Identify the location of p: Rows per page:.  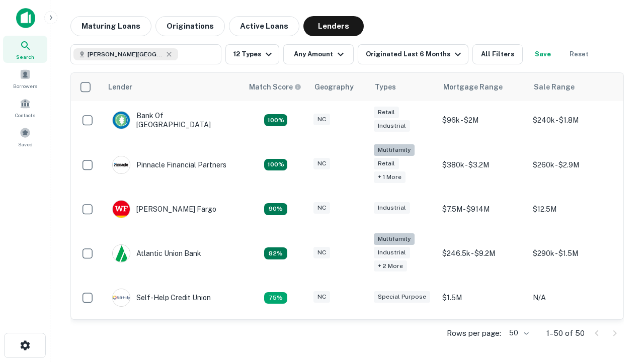
(474, 333).